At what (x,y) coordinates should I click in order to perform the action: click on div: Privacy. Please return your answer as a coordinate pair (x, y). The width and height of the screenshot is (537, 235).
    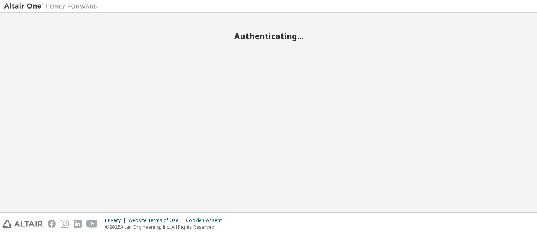
    Looking at the image, I should click on (116, 221).